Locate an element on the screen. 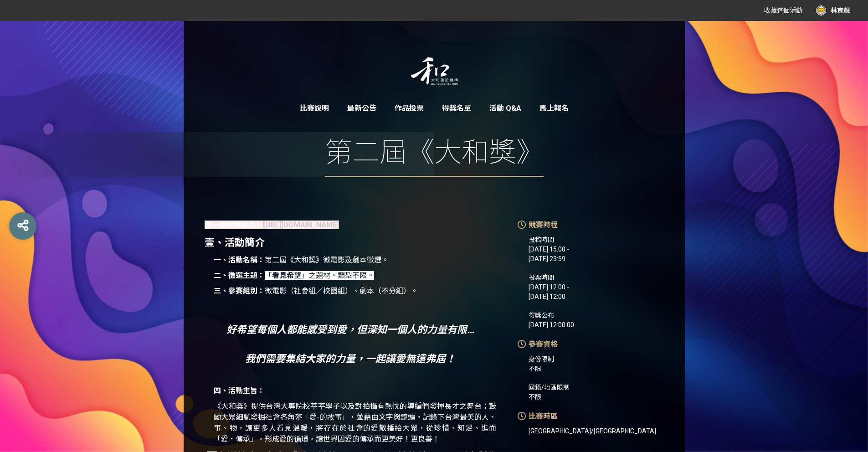 The height and width of the screenshot is (452, 868). a: 比賽說明 is located at coordinates (314, 108).